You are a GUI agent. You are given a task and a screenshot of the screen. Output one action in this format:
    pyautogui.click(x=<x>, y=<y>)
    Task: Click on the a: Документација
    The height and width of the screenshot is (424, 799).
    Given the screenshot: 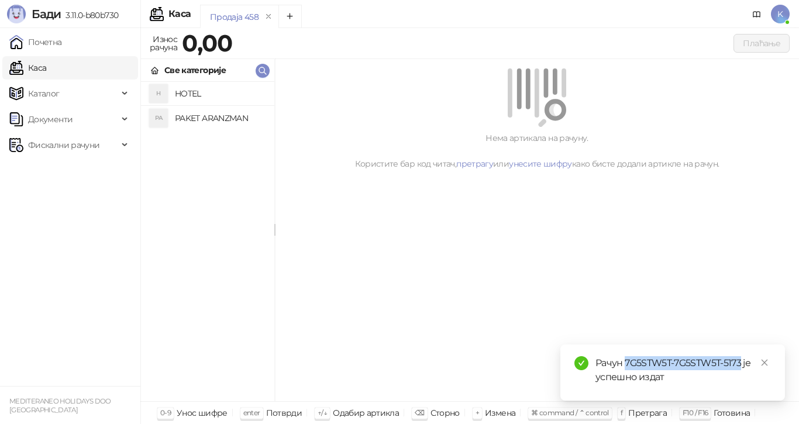 What is the action you would take?
    pyautogui.click(x=757, y=14)
    